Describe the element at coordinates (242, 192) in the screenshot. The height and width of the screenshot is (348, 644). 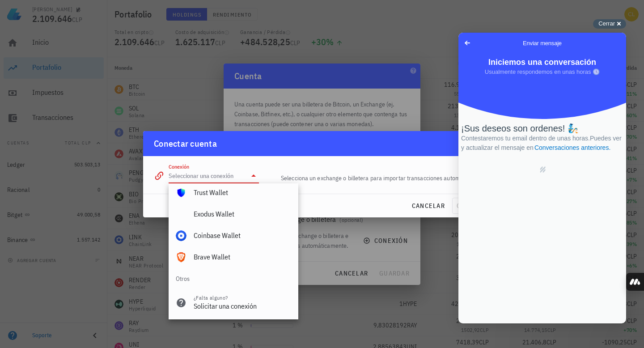
I see `div: Trust Wallet` at that location.